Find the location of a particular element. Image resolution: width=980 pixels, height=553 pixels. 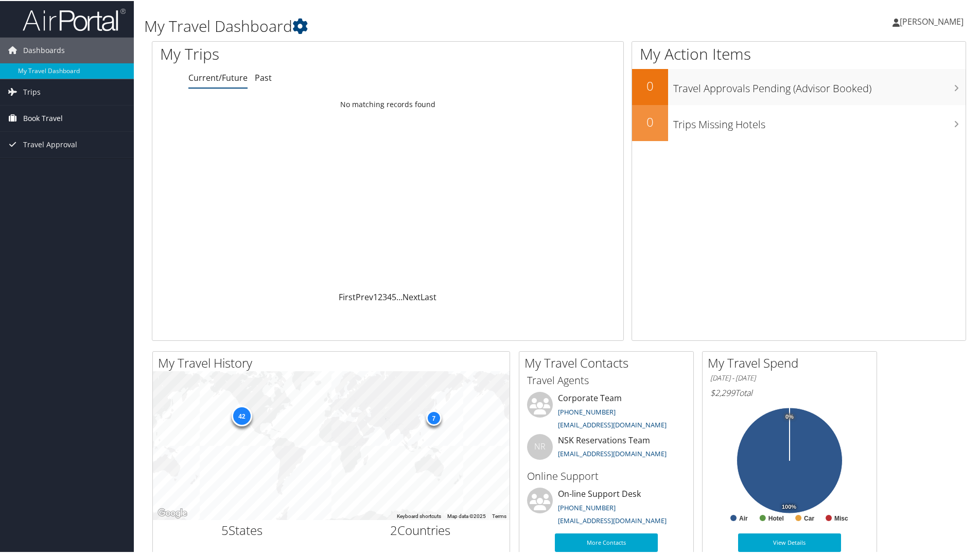

a: More Contacts is located at coordinates (606, 541).